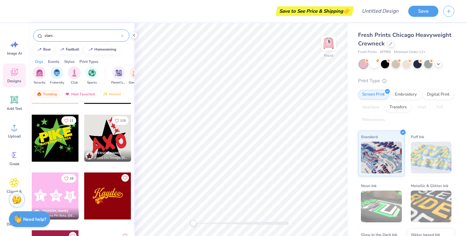  Describe the element at coordinates (423, 11) in the screenshot. I see `button: Save` at that location.